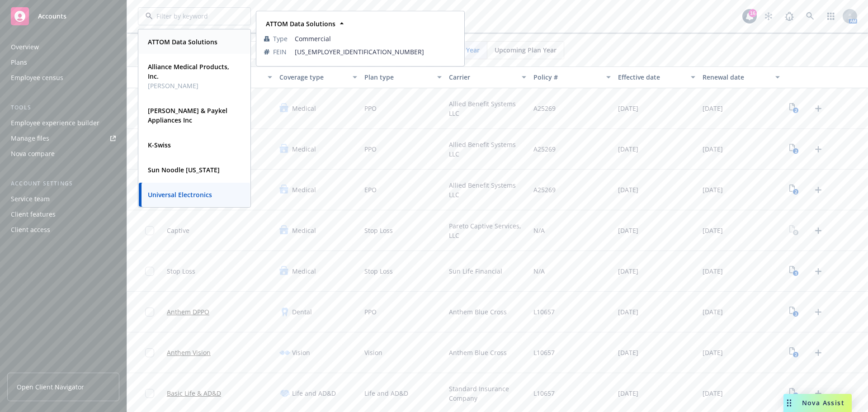  What do you see at coordinates (370, 189) in the screenshot?
I see `span: EPO` at bounding box center [370, 189].